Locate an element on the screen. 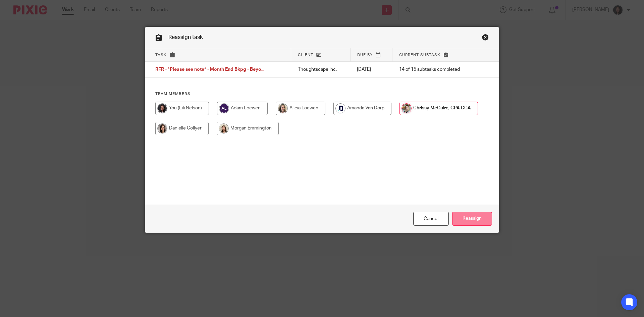  span: Client is located at coordinates (305, 54).